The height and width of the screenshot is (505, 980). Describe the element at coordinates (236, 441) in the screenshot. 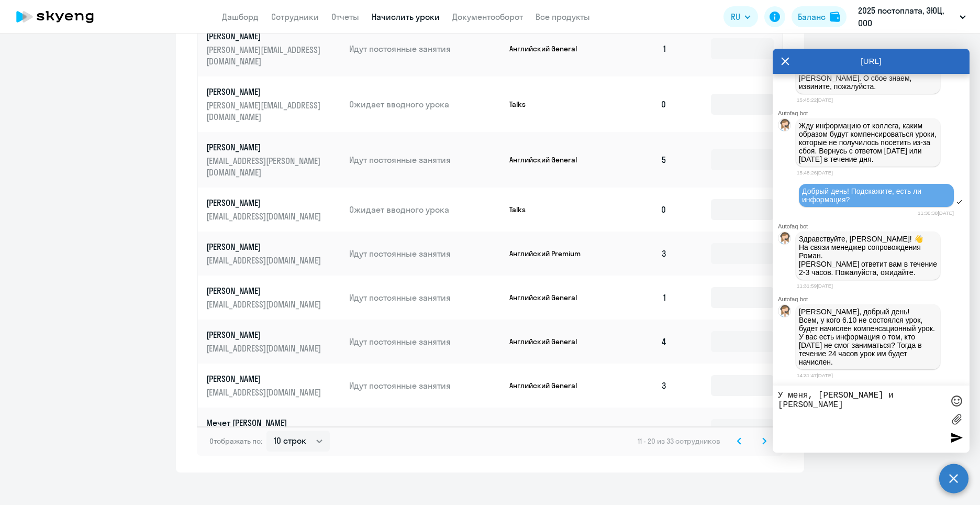

I see `span: Отображать по:` at that location.